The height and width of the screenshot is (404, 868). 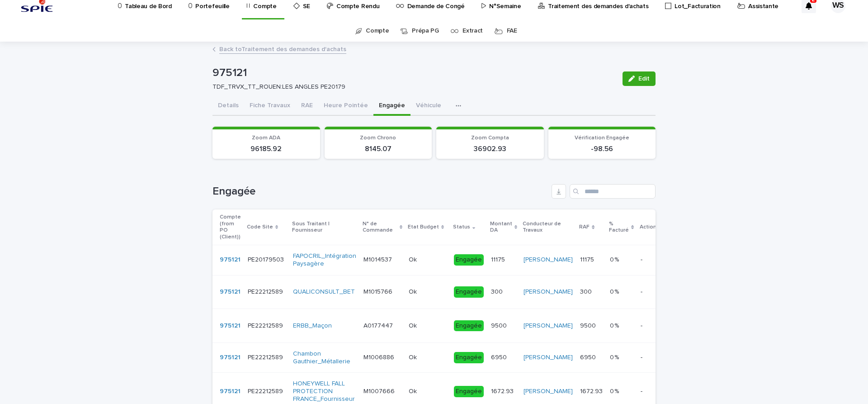 What do you see at coordinates (283, 48) in the screenshot?
I see `a: Back toTraitement des demandes d'achats` at bounding box center [283, 48].